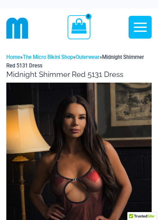 This screenshot has height=220, width=158. Describe the element at coordinates (79, 27) in the screenshot. I see `a: View Shopping Cart, empty` at that location.